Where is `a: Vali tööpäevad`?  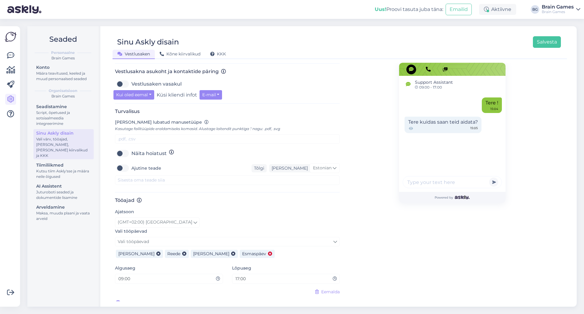
a: Vali tööpäevad is located at coordinates (227, 241).